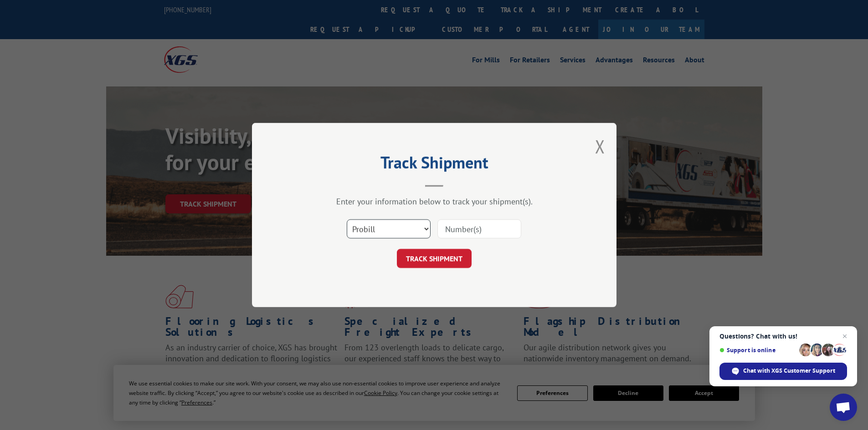 The height and width of the screenshot is (430, 868). What do you see at coordinates (844, 407) in the screenshot?
I see `div: Open chat` at bounding box center [844, 407].